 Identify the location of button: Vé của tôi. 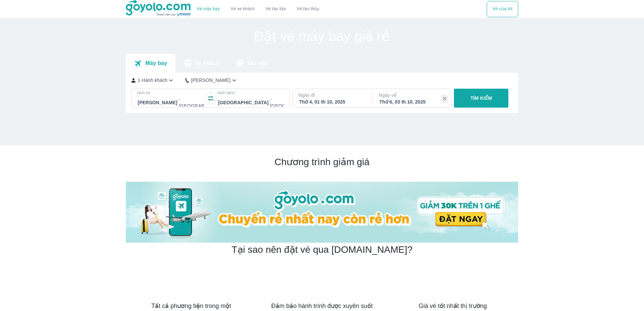
(503, 9).